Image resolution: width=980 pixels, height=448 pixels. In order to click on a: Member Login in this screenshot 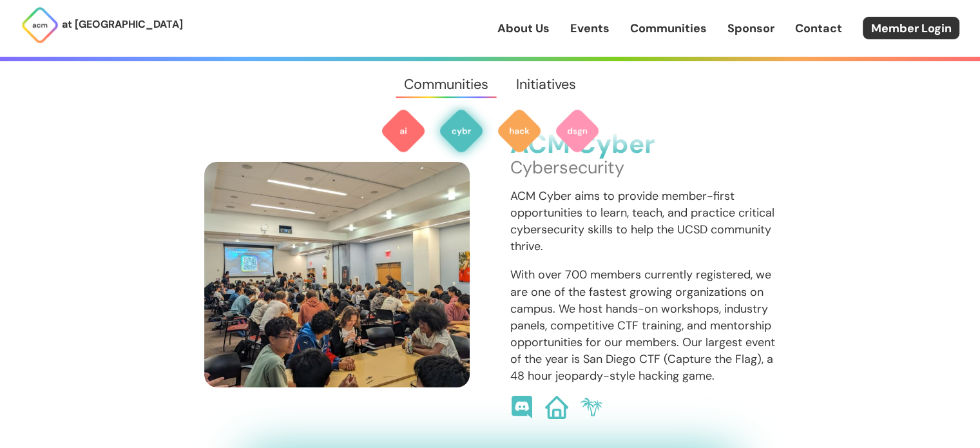, I will do `click(911, 28)`.